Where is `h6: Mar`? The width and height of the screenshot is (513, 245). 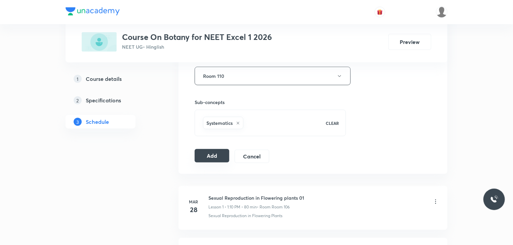 h6: Mar is located at coordinates (194, 202).